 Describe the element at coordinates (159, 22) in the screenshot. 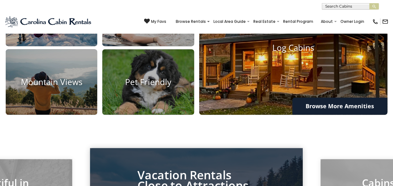

I see `span: My Favs` at that location.